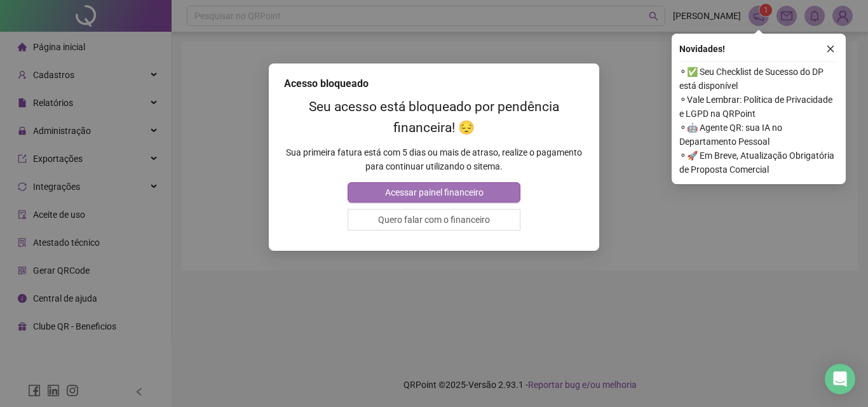 This screenshot has width=868, height=407. I want to click on p: Sua primeira fatura está com 5 dias ou mais de atraso, realize o pagamento para continuar utiliza..., so click(434, 159).